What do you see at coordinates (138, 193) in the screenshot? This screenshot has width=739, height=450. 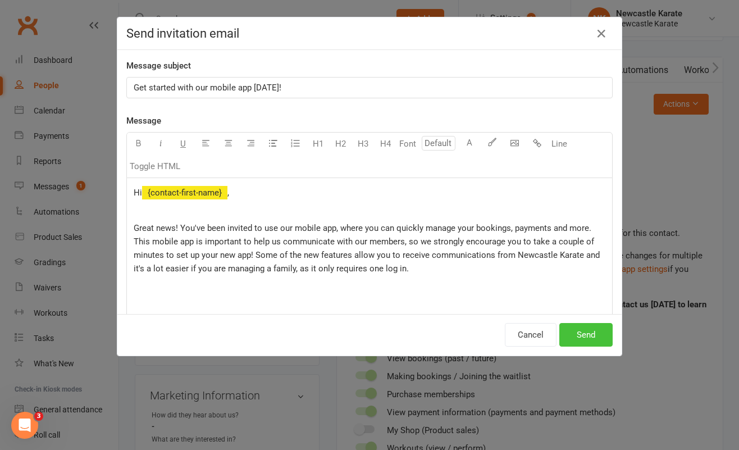 I see `span: Hi` at bounding box center [138, 193].